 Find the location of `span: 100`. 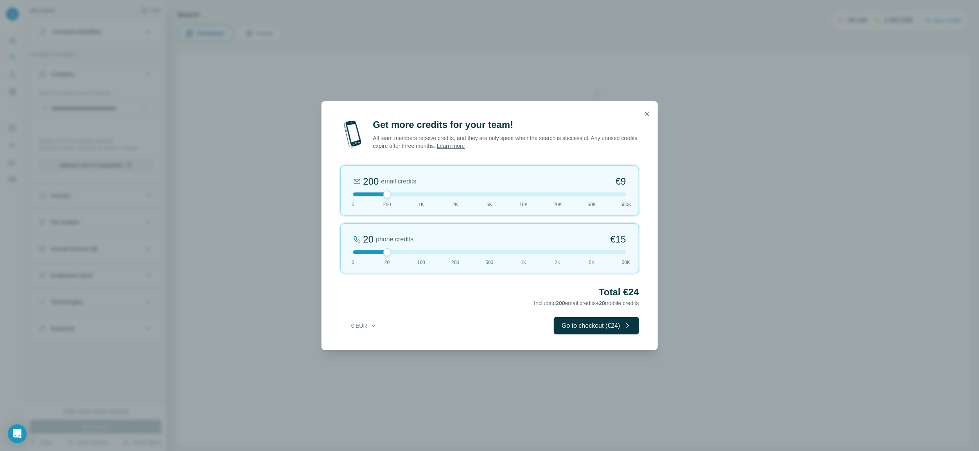

span: 100 is located at coordinates (421, 262).